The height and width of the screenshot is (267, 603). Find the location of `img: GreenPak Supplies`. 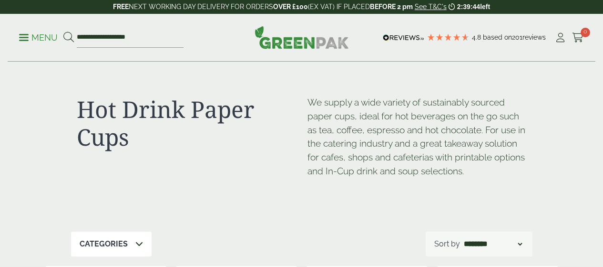

img: GreenPak Supplies is located at coordinates (302, 37).